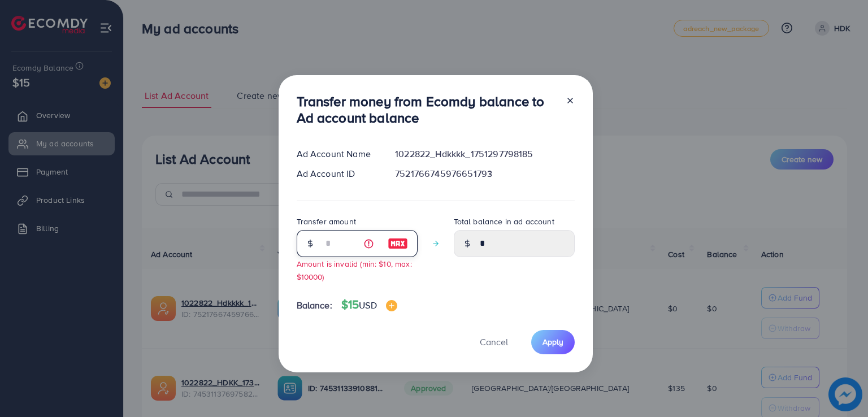 Image resolution: width=868 pixels, height=417 pixels. What do you see at coordinates (553, 342) in the screenshot?
I see `span: Apply` at bounding box center [553, 342].